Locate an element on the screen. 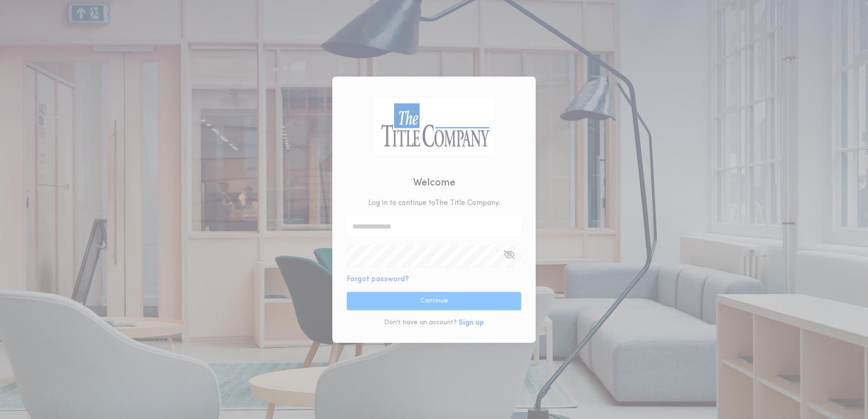 This screenshot has width=868, height=419. button: Forgot password? is located at coordinates (378, 279).